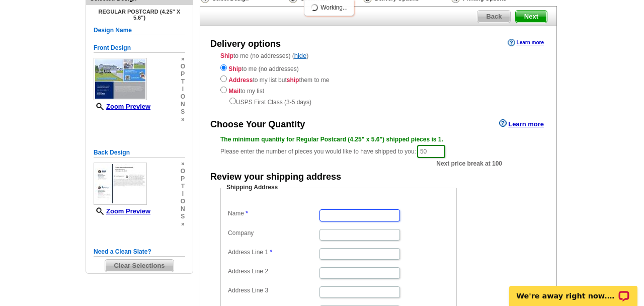 This screenshot has width=644, height=306. Describe the element at coordinates (241, 80) in the screenshot. I see `strong: Address` at that location.